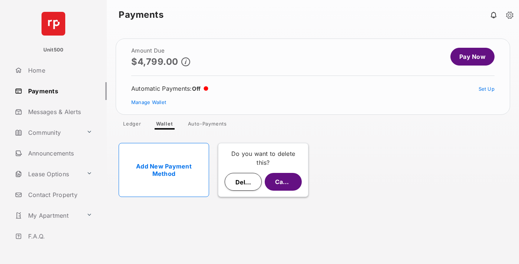 The image size is (519, 264). What do you see at coordinates (263, 158) in the screenshot?
I see `p: Do you want to delete this?` at bounding box center [263, 158].